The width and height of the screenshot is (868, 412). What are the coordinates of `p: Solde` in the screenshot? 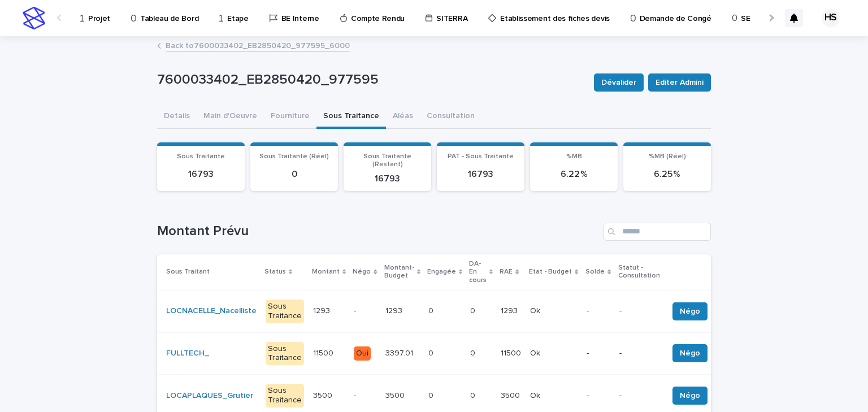 It's located at (595, 272).